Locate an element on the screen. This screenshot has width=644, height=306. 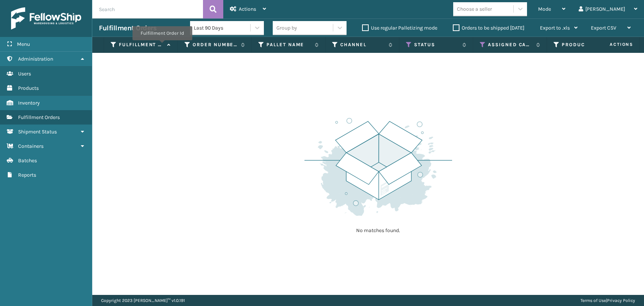
label: Assigned Carrier Service is located at coordinates (510, 45).